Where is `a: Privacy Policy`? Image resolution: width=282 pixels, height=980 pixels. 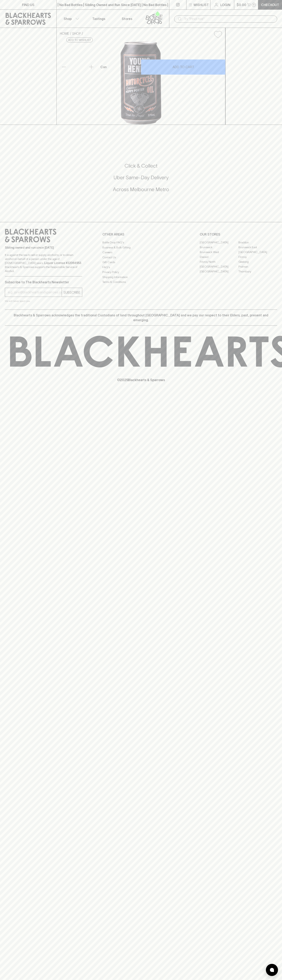
a: Privacy Policy is located at coordinates (141, 272).